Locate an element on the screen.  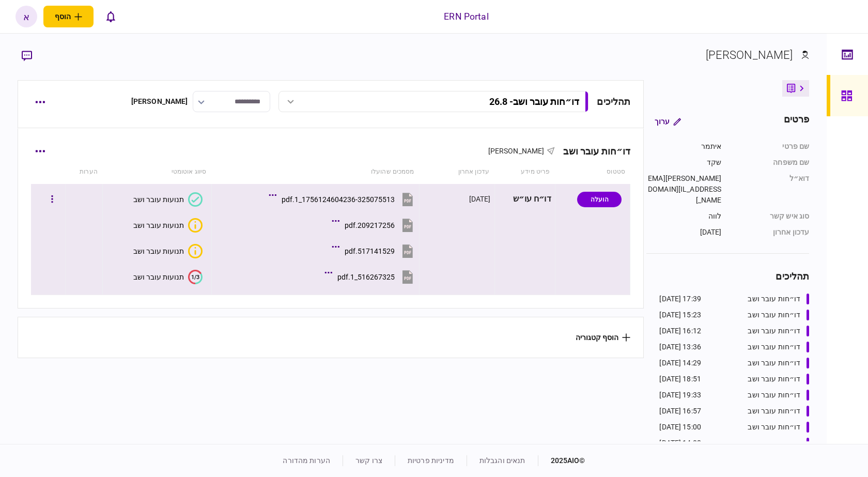
button: פתח תפריט להוספת לקוח is located at coordinates (68, 17).